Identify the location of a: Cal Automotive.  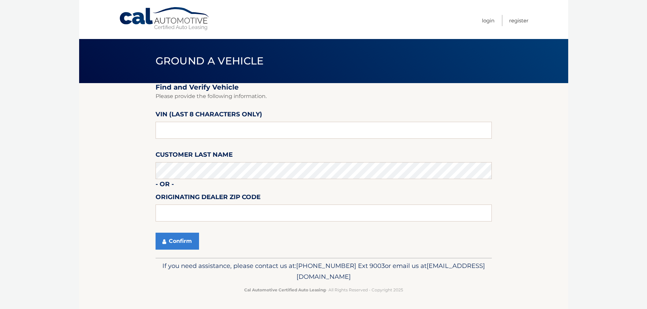
(165, 19).